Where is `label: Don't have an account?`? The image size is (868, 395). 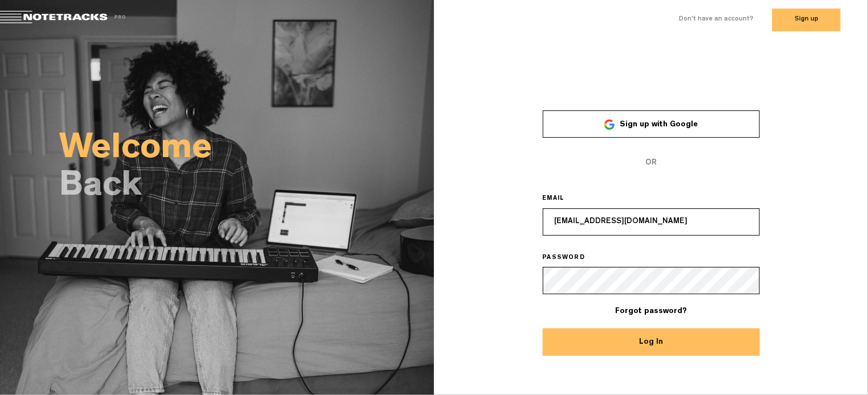
label: Don't have an account? is located at coordinates (716, 19).